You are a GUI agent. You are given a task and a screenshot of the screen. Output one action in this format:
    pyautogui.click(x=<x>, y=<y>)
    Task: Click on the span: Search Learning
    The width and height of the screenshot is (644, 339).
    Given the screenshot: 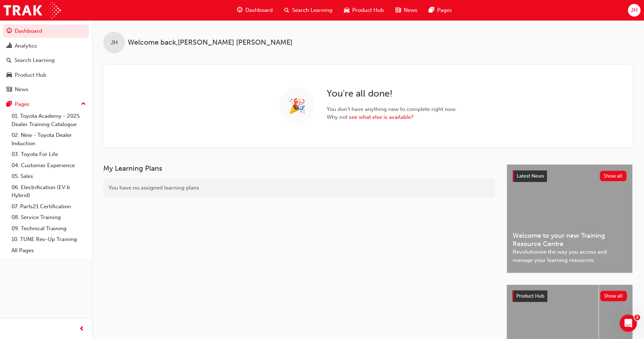 What is the action you would take?
    pyautogui.click(x=312, y=10)
    